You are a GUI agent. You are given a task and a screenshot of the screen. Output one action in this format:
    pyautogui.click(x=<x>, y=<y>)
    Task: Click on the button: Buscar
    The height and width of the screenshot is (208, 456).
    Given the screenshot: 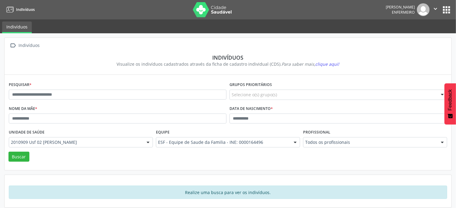 What is the action you would take?
    pyautogui.click(x=19, y=157)
    